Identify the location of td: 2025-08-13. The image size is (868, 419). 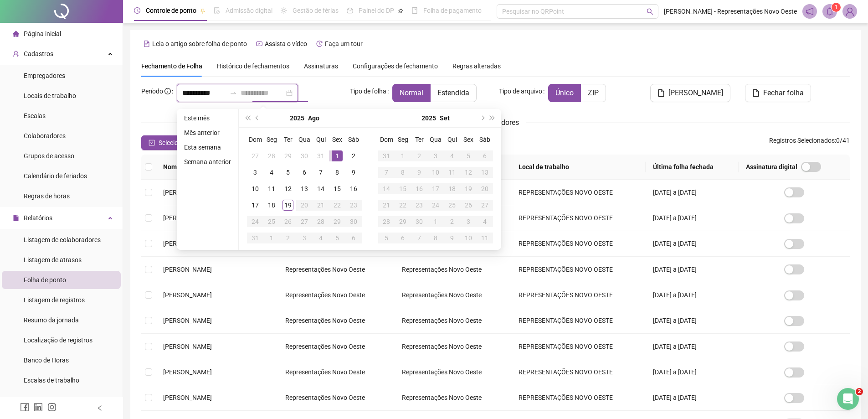
(304, 189).